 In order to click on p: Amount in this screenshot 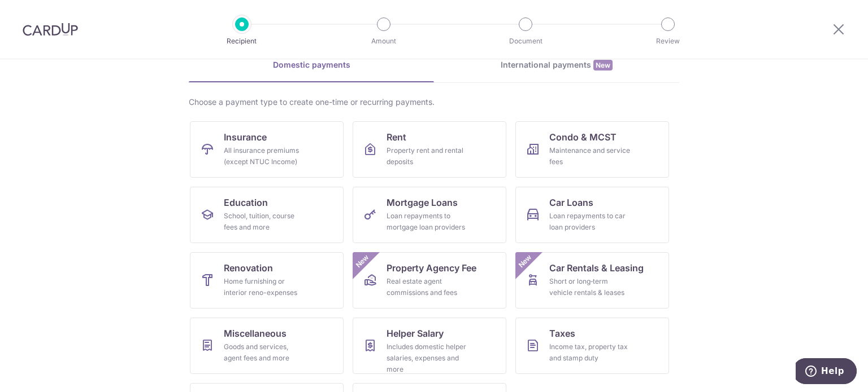, I will do `click(384, 41)`.